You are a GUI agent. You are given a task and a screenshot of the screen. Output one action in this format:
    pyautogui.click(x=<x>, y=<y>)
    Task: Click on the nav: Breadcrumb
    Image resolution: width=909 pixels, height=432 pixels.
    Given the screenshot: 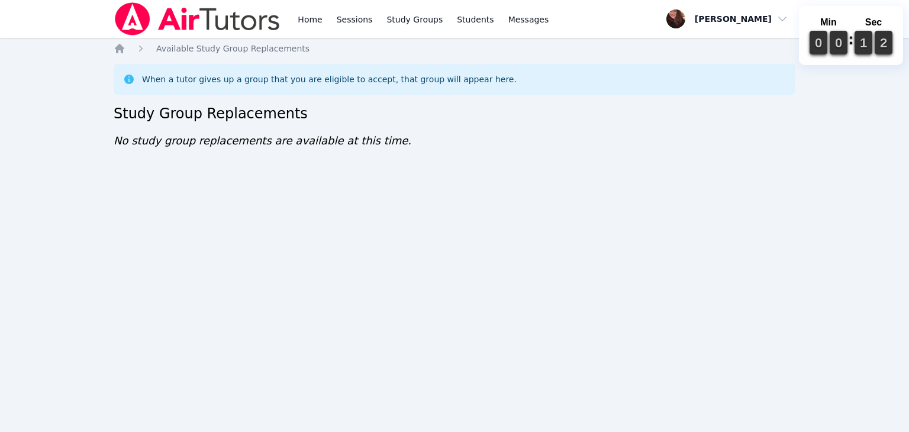 What is the action you would take?
    pyautogui.click(x=454, y=49)
    